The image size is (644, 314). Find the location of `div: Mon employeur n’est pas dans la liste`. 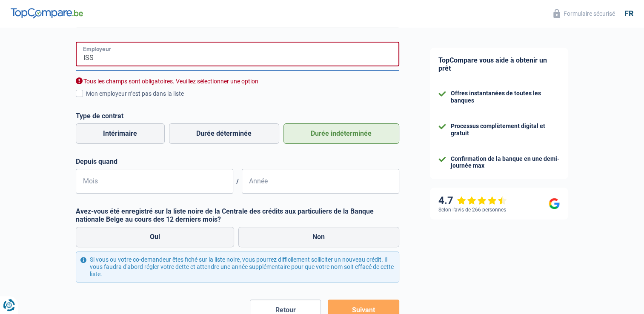

div: Mon employeur n’est pas dans la liste is located at coordinates (243, 94).